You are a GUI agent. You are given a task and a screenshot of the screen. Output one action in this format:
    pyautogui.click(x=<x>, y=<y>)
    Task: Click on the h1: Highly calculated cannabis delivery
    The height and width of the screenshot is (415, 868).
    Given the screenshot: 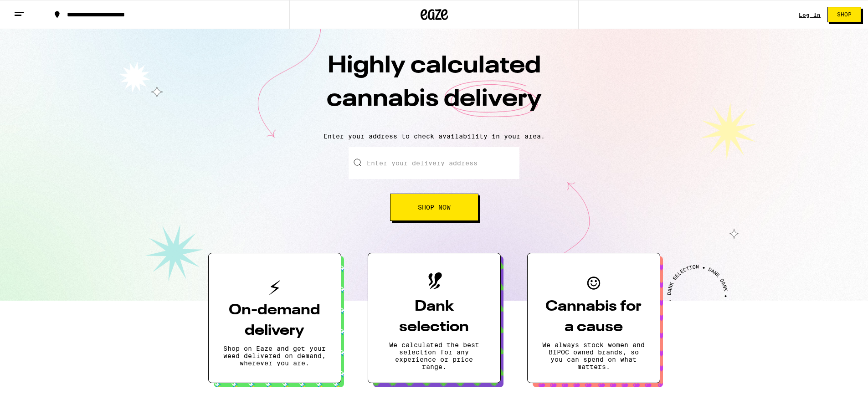 What is the action you would take?
    pyautogui.click(x=434, y=88)
    